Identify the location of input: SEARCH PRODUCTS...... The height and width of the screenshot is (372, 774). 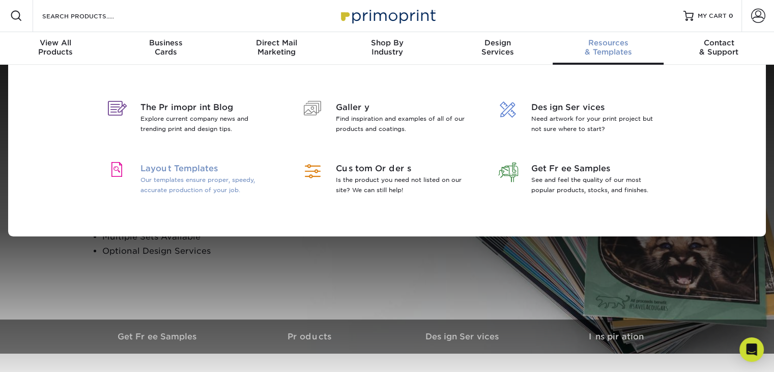
(91, 16).